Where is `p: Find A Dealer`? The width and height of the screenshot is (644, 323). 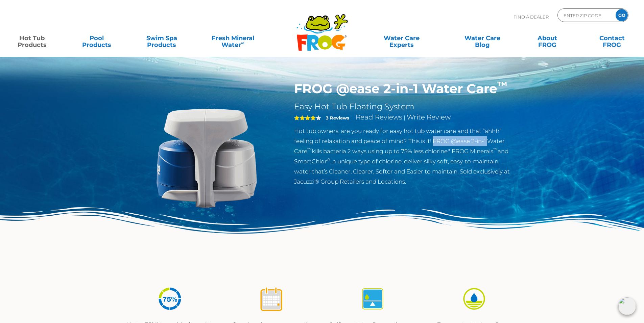 p: Find A Dealer is located at coordinates (531, 17).